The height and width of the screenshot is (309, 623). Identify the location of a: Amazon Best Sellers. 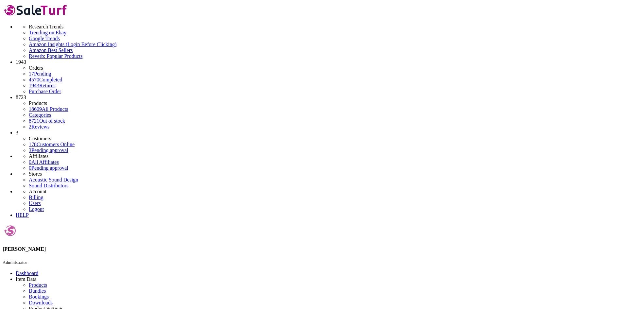
(324, 50).